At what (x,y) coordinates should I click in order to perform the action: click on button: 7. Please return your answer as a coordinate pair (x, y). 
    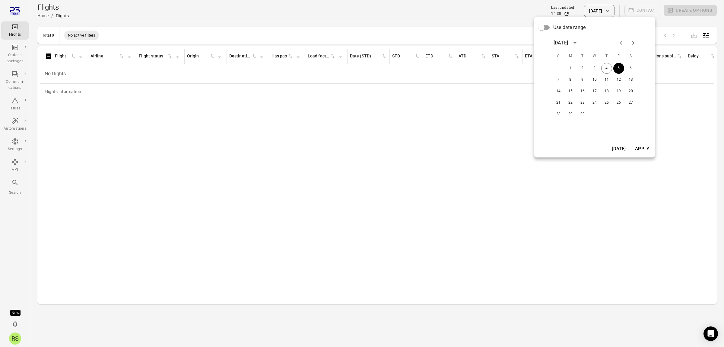
    Looking at the image, I should click on (559, 80).